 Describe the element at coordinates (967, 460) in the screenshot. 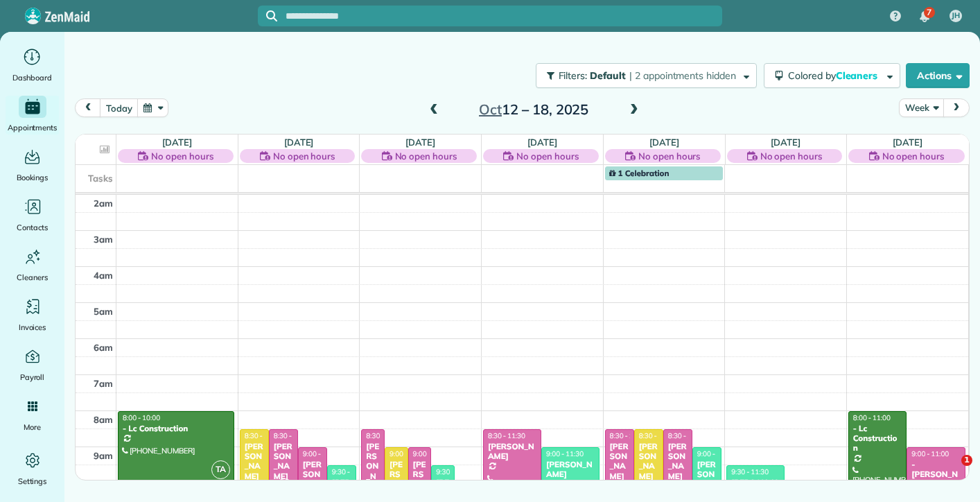

I see `span: 1` at that location.